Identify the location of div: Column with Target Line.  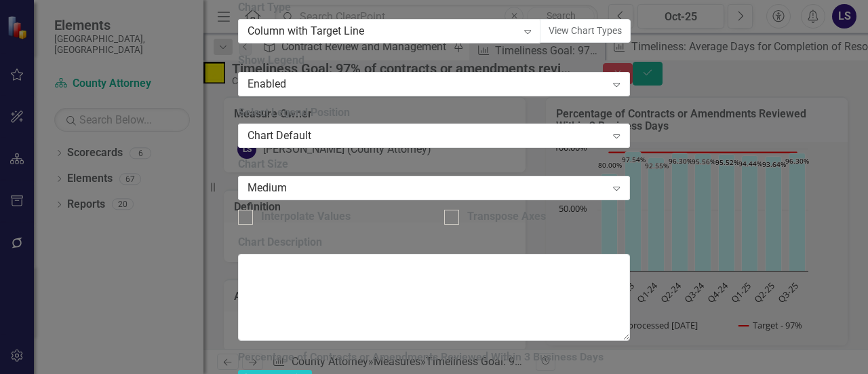
(381, 31).